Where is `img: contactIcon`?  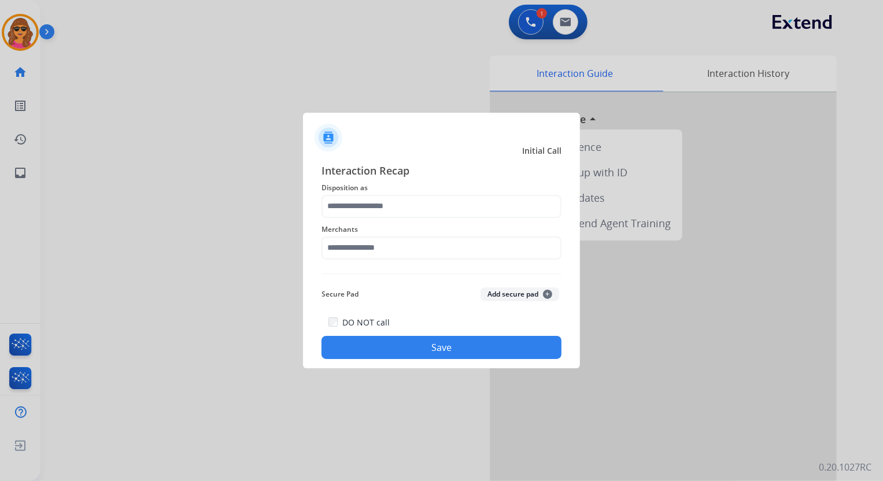
img: contactIcon is located at coordinates (328, 138).